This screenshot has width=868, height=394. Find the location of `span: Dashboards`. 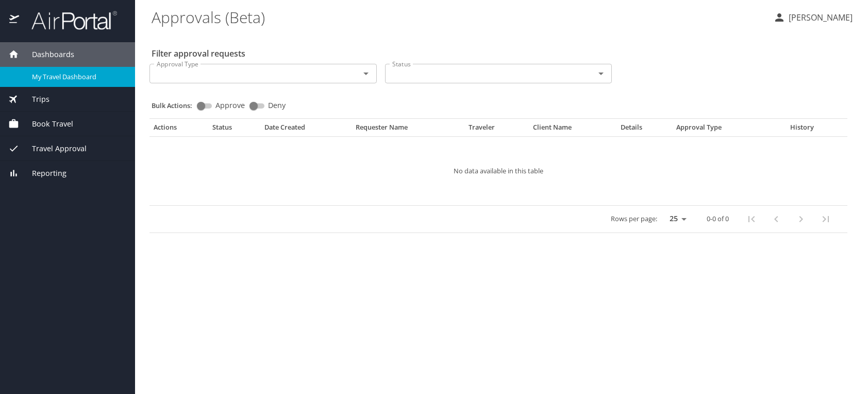

span: Dashboards is located at coordinates (46, 55).